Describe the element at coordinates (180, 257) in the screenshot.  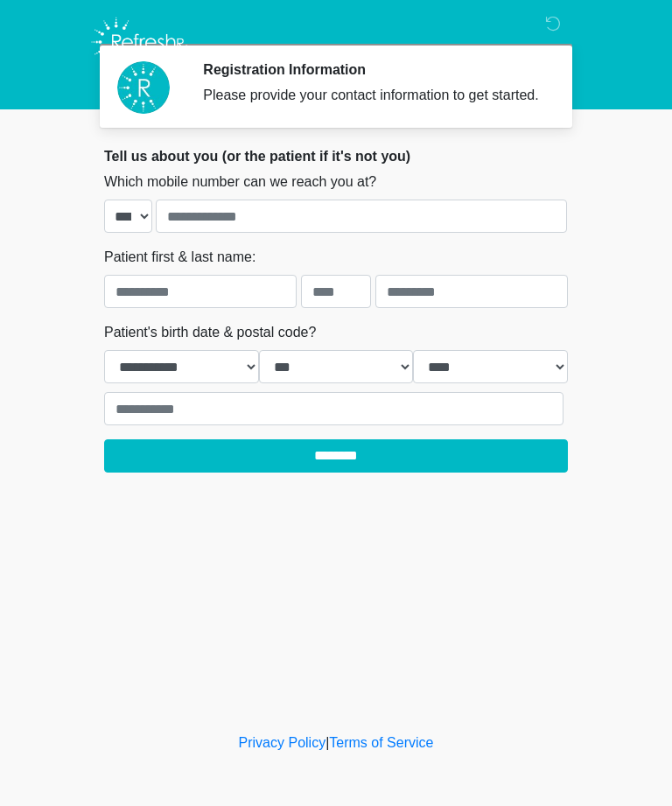
I see `label: Patient first & last name:` at that location.